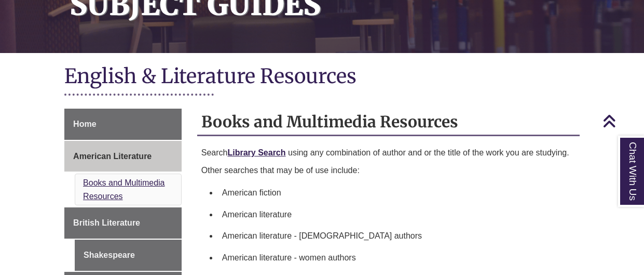 Image resolution: width=644 pixels, height=275 pixels. I want to click on a: Books and Multimedia Resources, so click(124, 189).